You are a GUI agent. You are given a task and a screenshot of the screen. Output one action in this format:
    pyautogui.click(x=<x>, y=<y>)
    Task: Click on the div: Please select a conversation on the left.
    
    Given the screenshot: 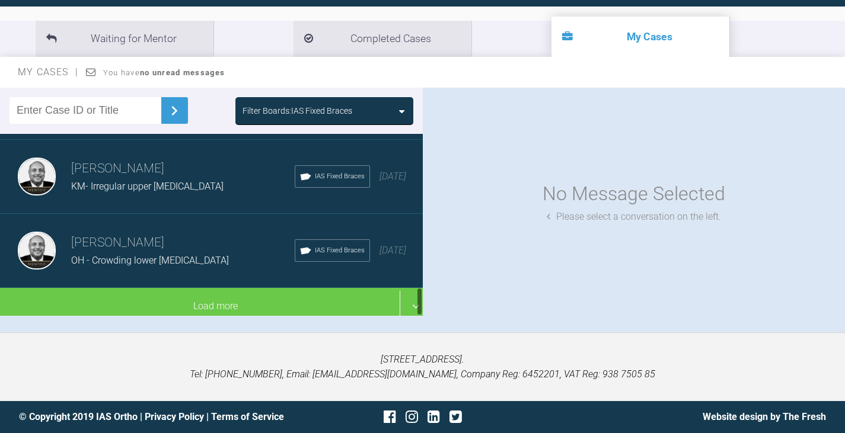 What is the action you would take?
    pyautogui.click(x=634, y=217)
    